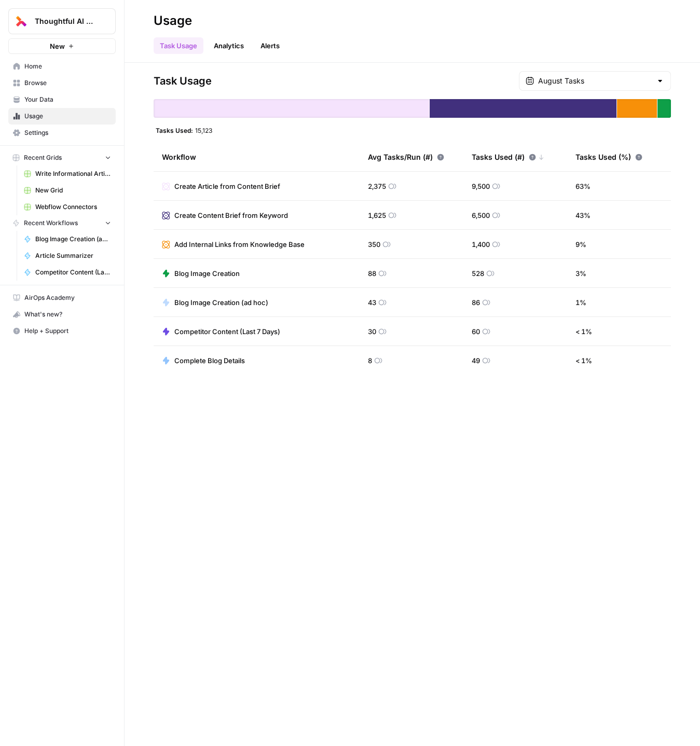  What do you see at coordinates (73, 190) in the screenshot?
I see `span: New Grid` at bounding box center [73, 190].